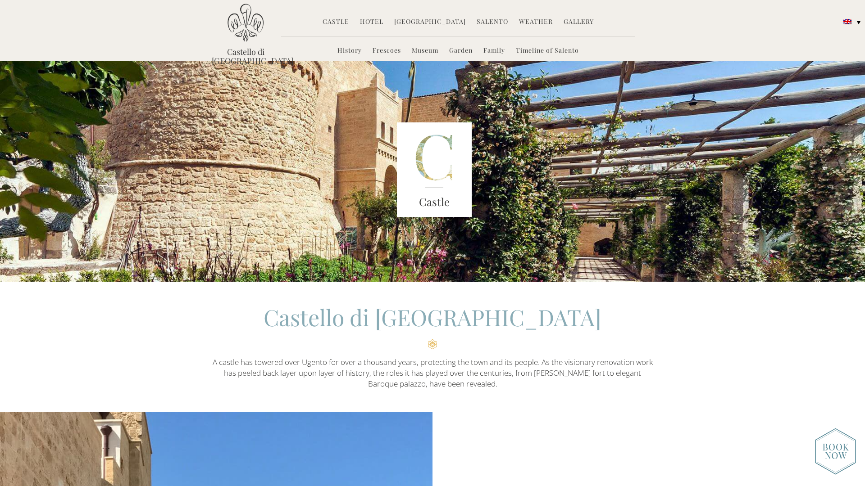  What do you see at coordinates (835, 452) in the screenshot?
I see `img: new-booknow.png` at bounding box center [835, 452].